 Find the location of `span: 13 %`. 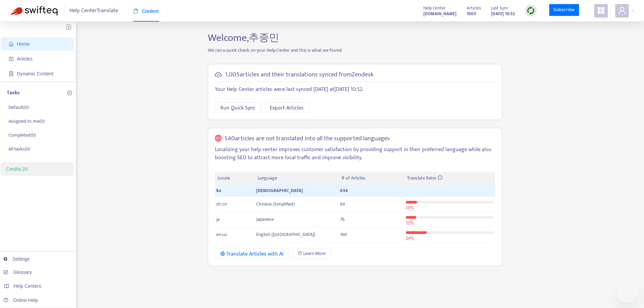

span: 13 % is located at coordinates (409, 208).